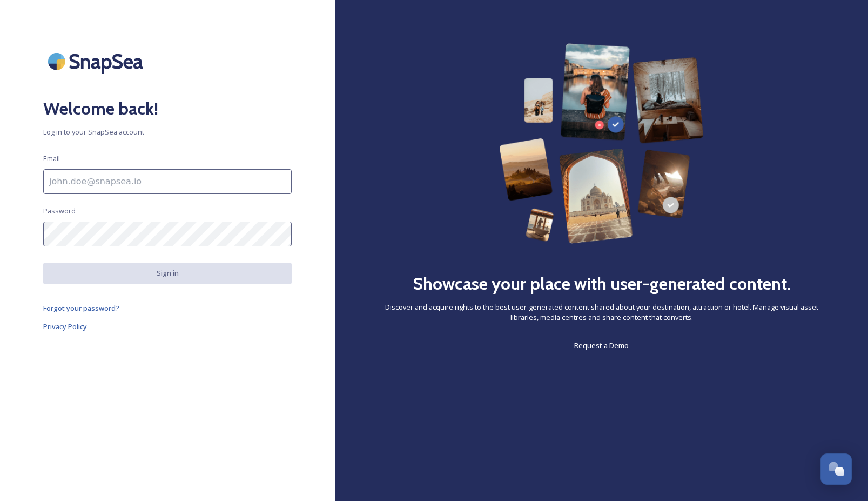 The height and width of the screenshot is (501, 868). Describe the element at coordinates (601, 345) in the screenshot. I see `a: Request a Demo` at that location.